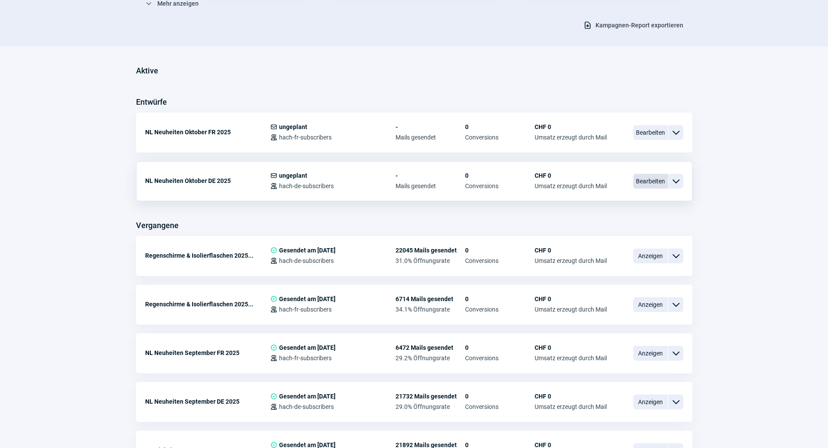 The image size is (828, 448). Describe the element at coordinates (151, 102) in the screenshot. I see `h3: Entwürfe` at that location.